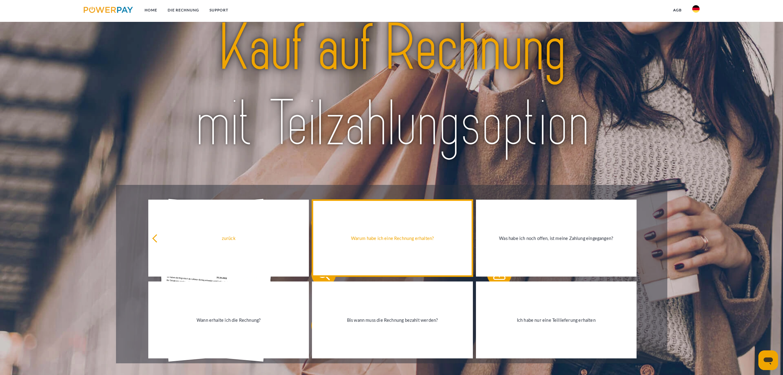 The image size is (783, 375). What do you see at coordinates (229, 320) in the screenshot?
I see `div: Wann erhalte ich die Rechnung?` at bounding box center [229, 320].